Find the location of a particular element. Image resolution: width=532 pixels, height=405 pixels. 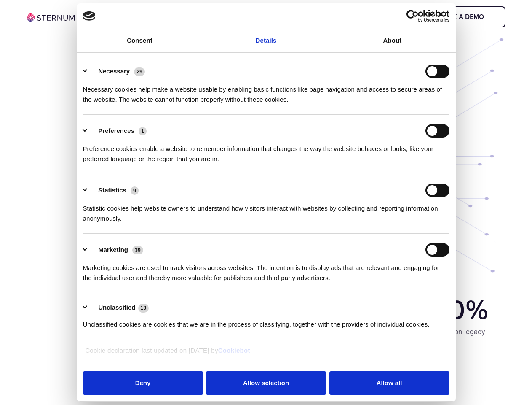

button: Marketing (39) is located at coordinates (116, 250).